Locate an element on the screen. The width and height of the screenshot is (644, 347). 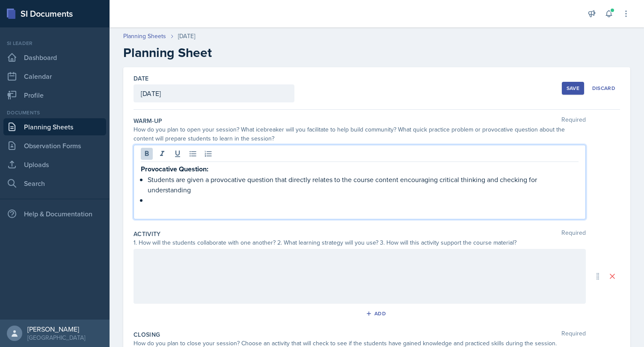
button: Add is located at coordinates (377, 314).